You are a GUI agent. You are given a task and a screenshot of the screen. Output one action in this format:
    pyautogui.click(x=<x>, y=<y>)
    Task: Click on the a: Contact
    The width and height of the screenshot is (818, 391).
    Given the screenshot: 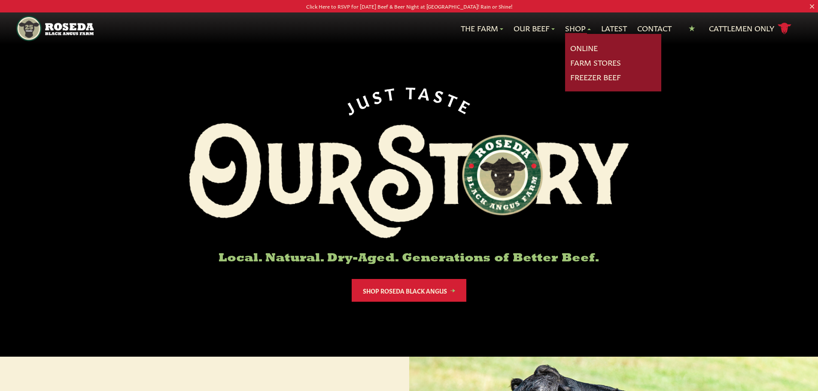 What is the action you would take?
    pyautogui.click(x=654, y=28)
    